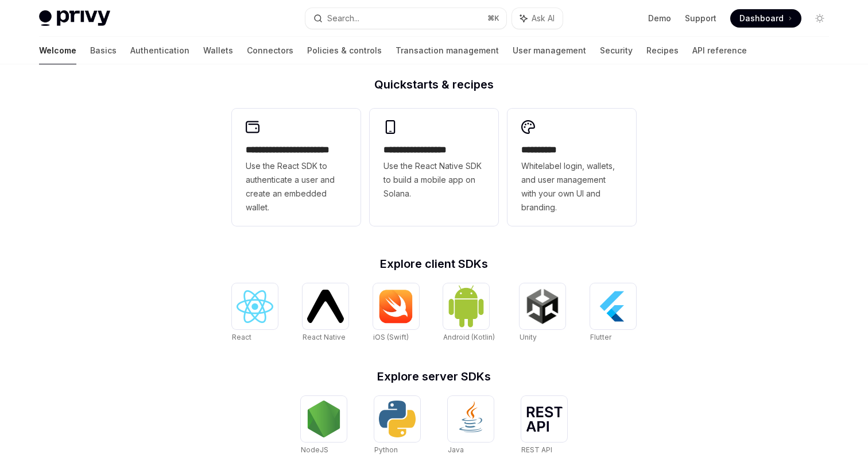 The height and width of the screenshot is (473, 868). I want to click on a: FlutterFlutter, so click(613, 313).